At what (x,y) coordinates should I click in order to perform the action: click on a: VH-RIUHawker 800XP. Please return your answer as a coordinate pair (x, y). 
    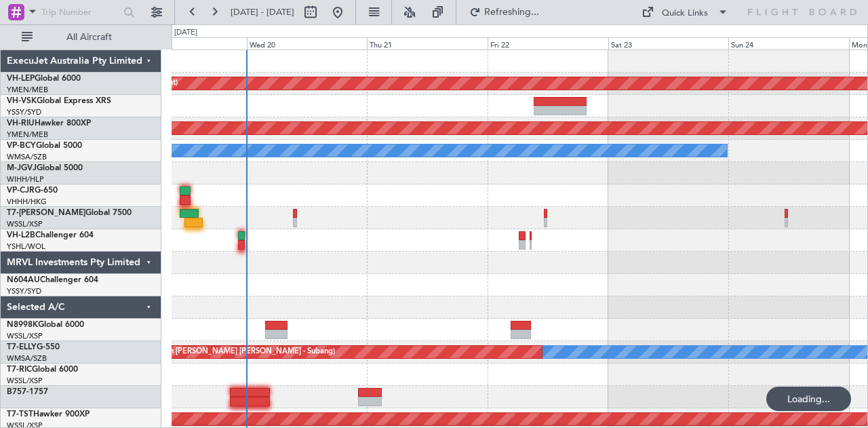
    Looking at the image, I should click on (49, 123).